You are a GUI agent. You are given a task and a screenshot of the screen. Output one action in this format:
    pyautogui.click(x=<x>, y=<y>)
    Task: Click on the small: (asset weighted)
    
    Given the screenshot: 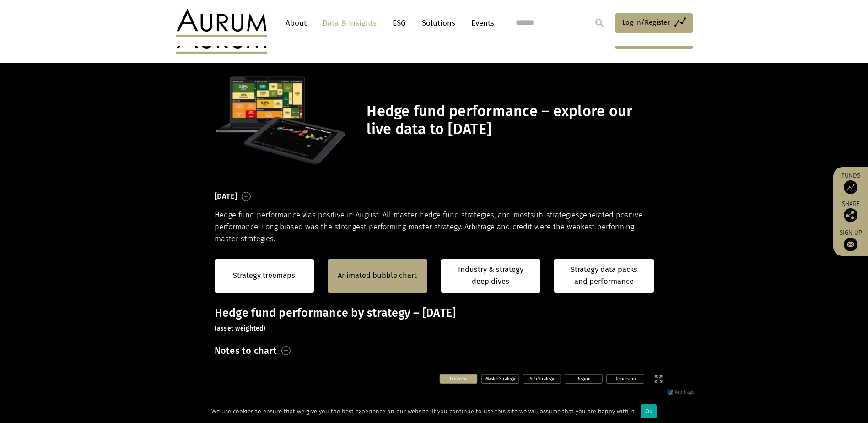 What is the action you would take?
    pyautogui.click(x=240, y=328)
    